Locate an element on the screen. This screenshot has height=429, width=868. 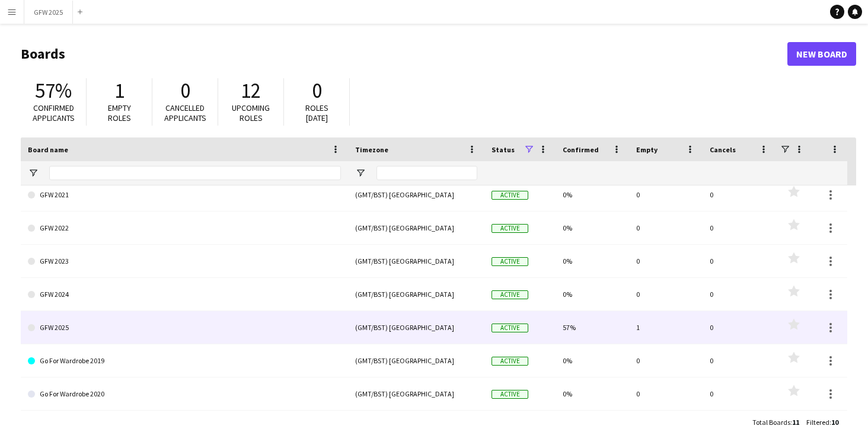
a: GFW 2021 is located at coordinates (184, 195).